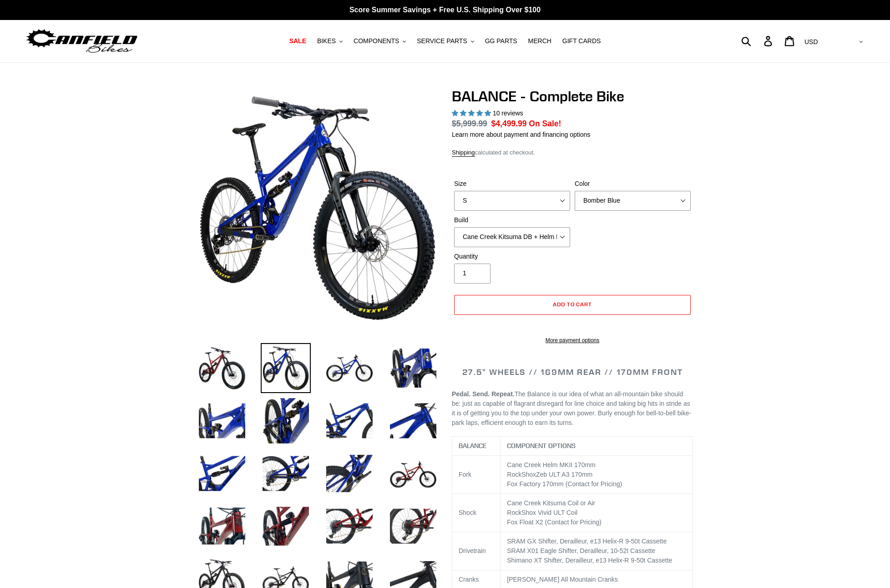 Image resolution: width=890 pixels, height=588 pixels. I want to click on button: Add to cart, so click(572, 305).